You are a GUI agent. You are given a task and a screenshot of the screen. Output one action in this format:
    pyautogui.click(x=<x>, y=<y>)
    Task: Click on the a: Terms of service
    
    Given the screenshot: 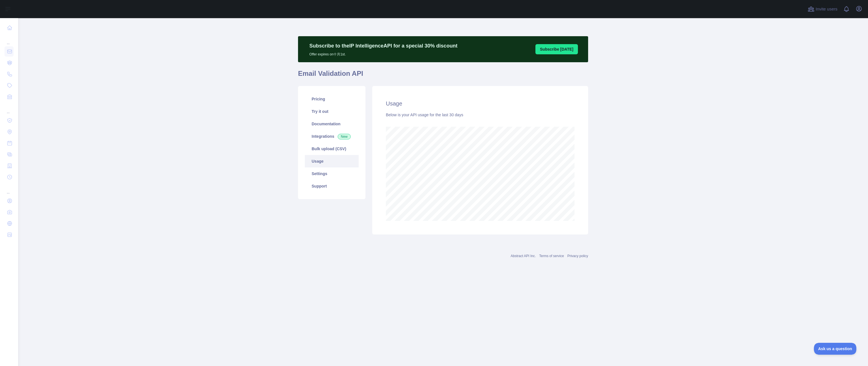 What is the action you would take?
    pyautogui.click(x=551, y=256)
    